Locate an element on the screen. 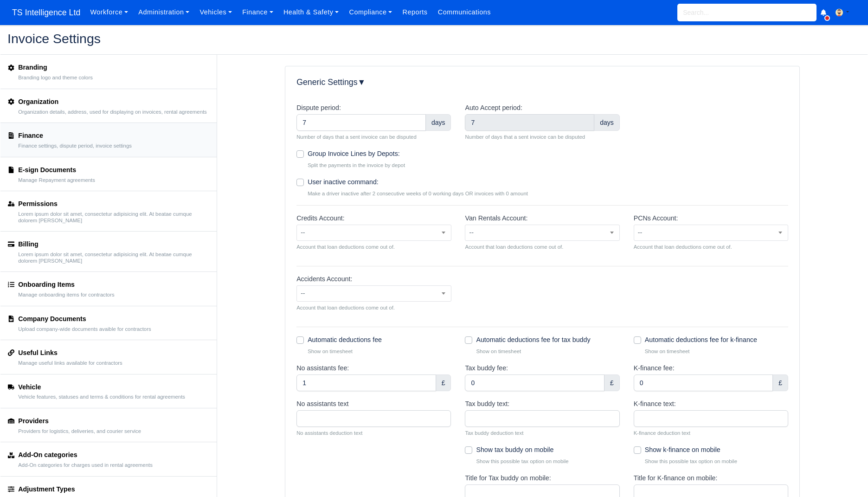  a: Company Documents Upload company-wide documents avaible for contractors is located at coordinates (109, 323).